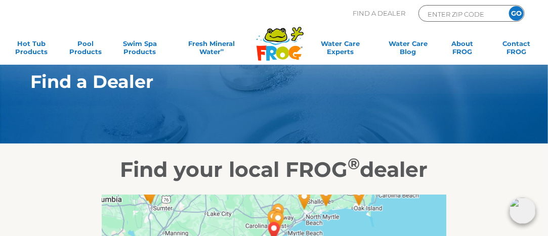  I want to click on div: Palmetto Hot Tubs - Myrtle - 12 miles away., so click(278, 213).